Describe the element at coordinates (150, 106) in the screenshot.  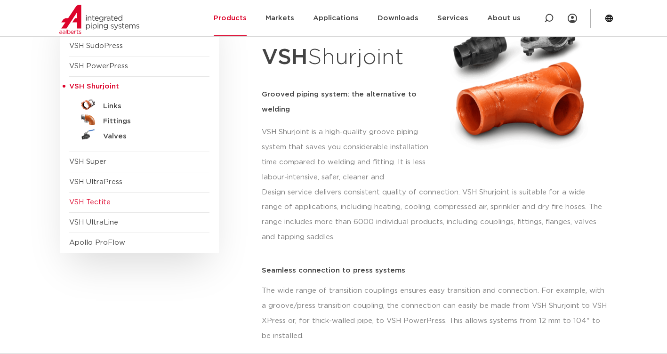
I see `h5: Links` at that location.